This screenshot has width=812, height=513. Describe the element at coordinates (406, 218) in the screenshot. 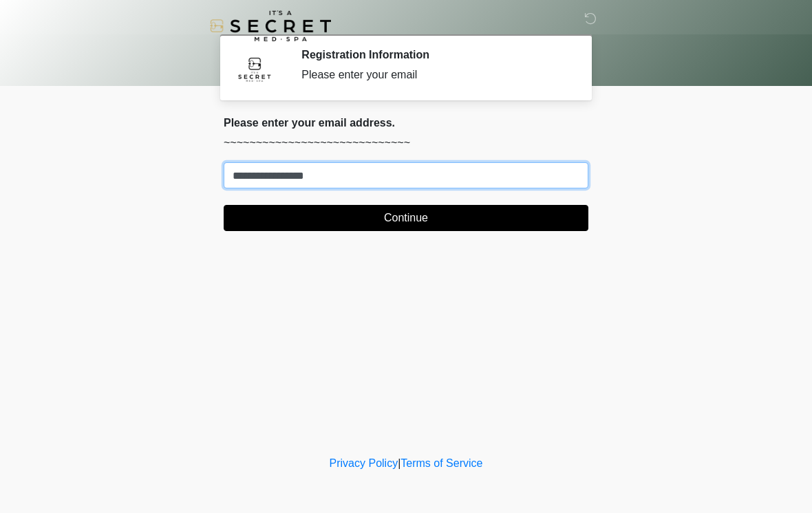

I see `button: Continue` at that location.